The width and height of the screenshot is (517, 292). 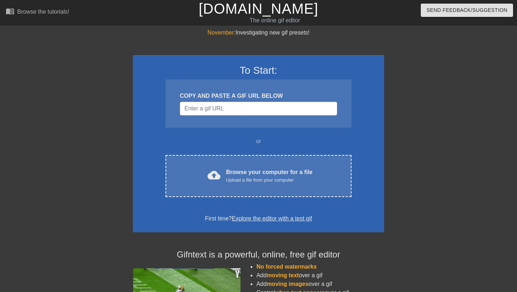 I want to click on div: COPY AND PASTE A GIF URL BELOW, so click(x=259, y=96).